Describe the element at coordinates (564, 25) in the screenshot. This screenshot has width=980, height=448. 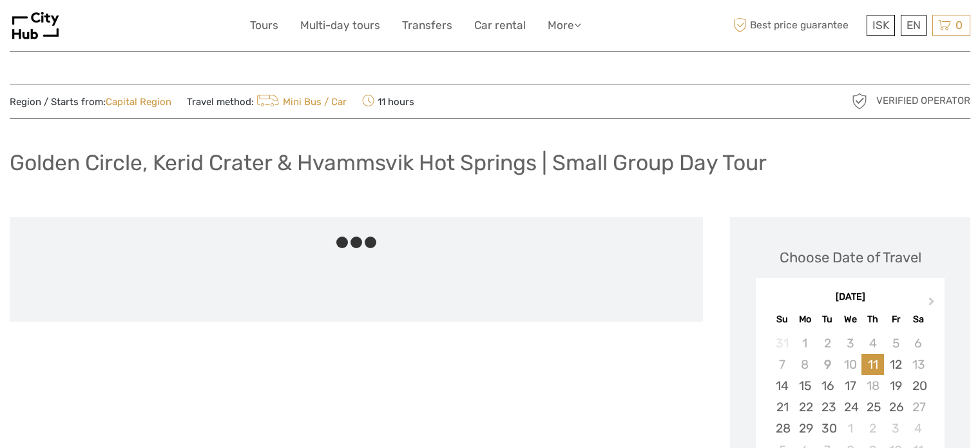
I see `a: More` at that location.